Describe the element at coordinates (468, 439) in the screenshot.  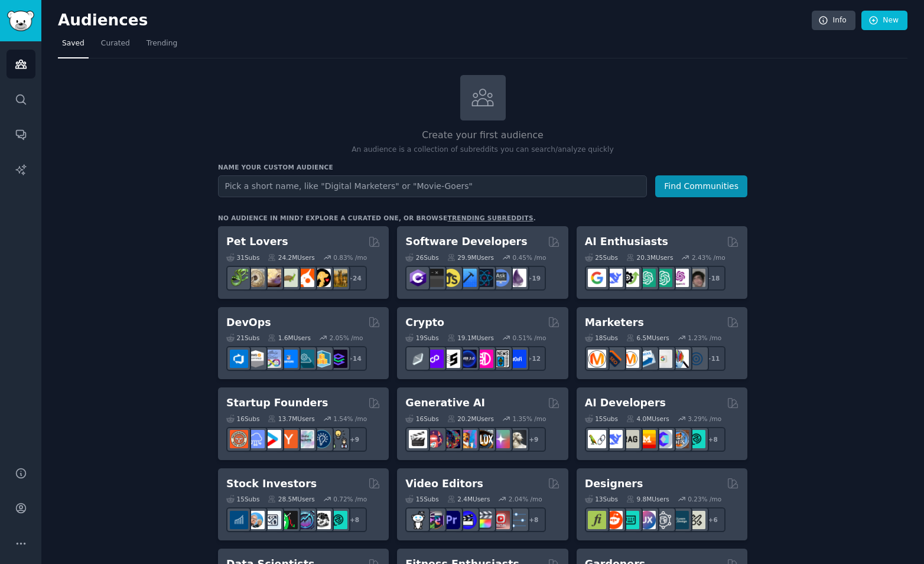
I see `img: sdforall` at that location.